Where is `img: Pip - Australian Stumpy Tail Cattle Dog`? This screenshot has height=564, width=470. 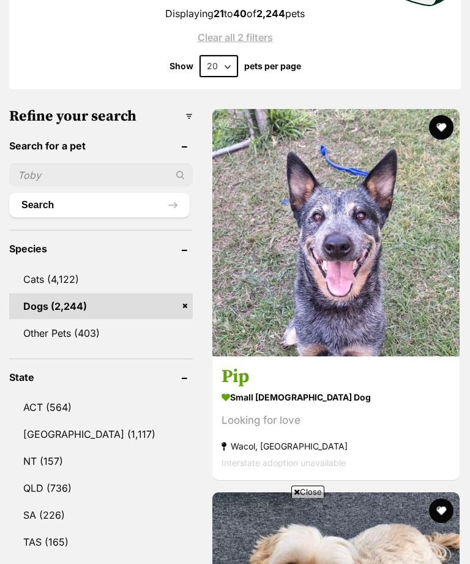 img: Pip - Australian Stumpy Tail Cattle Dog is located at coordinates (336, 233).